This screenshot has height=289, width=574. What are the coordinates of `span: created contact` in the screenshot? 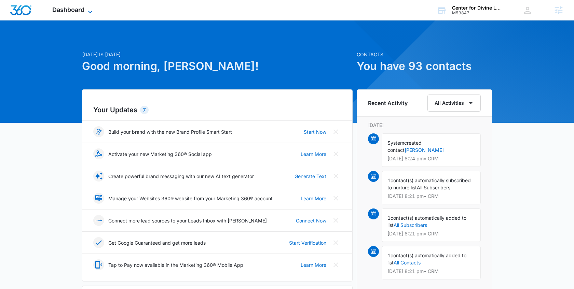 It's located at (405, 147).